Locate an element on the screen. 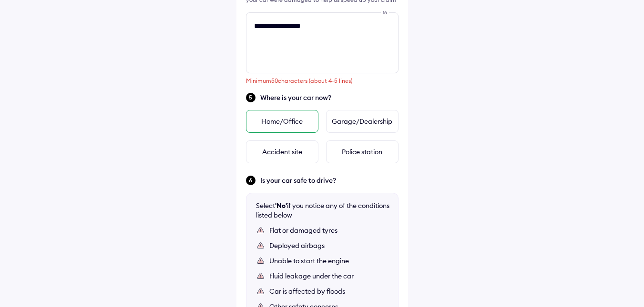 Image resolution: width=644 pixels, height=307 pixels. div: Home/Office is located at coordinates (282, 122).